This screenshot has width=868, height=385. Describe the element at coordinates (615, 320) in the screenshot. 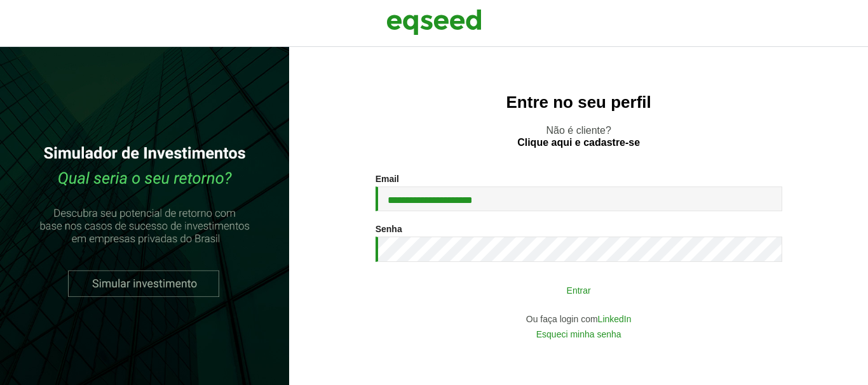

I see `a: LinkedIn` at that location.